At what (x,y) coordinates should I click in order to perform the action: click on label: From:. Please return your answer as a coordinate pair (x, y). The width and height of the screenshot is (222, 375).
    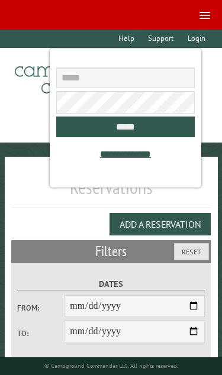
    Looking at the image, I should click on (40, 307).